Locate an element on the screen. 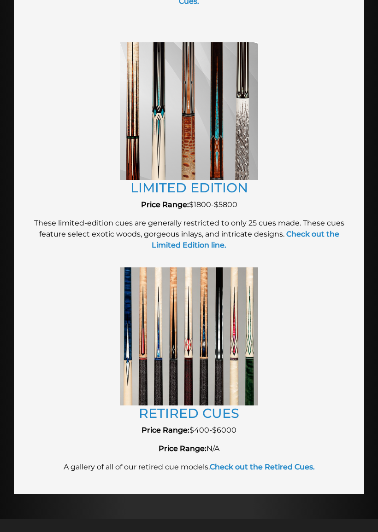 Image resolution: width=378 pixels, height=532 pixels. p: These limited-edition cues are generally restricted to only 25 cues made. These cues feature sele... is located at coordinates (189, 234).